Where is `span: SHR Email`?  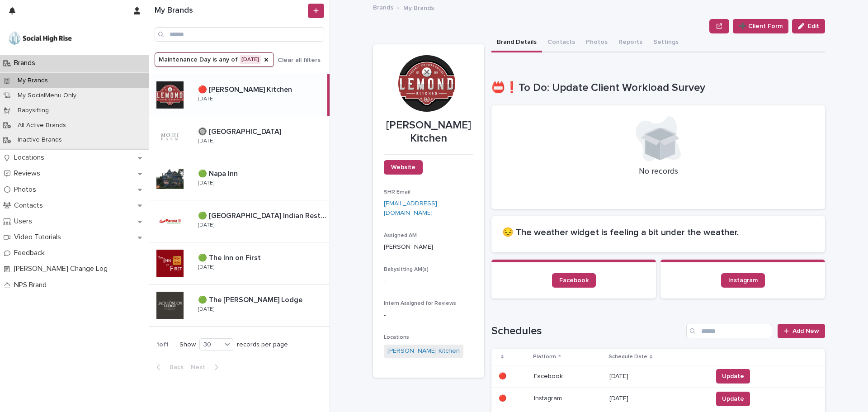
span: SHR Email is located at coordinates (397, 192).